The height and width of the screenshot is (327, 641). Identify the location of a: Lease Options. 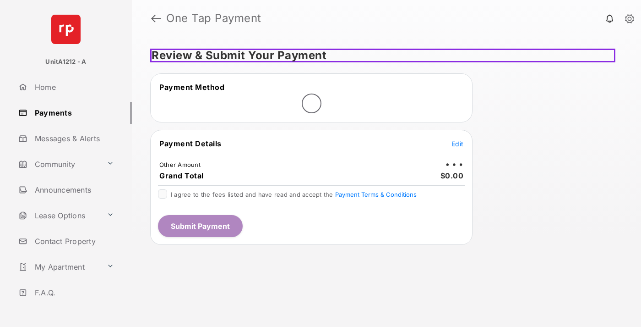
(59, 215).